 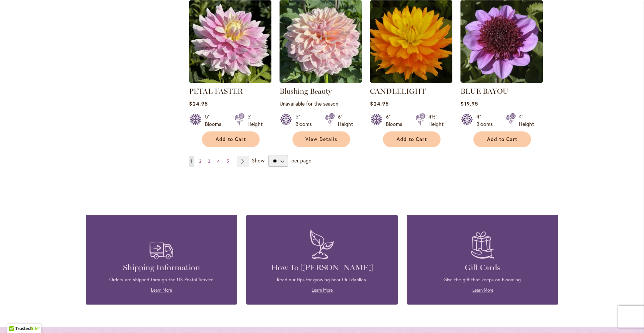 What do you see at coordinates (255, 121) in the screenshot?
I see `div: 5' Height` at bounding box center [255, 121].